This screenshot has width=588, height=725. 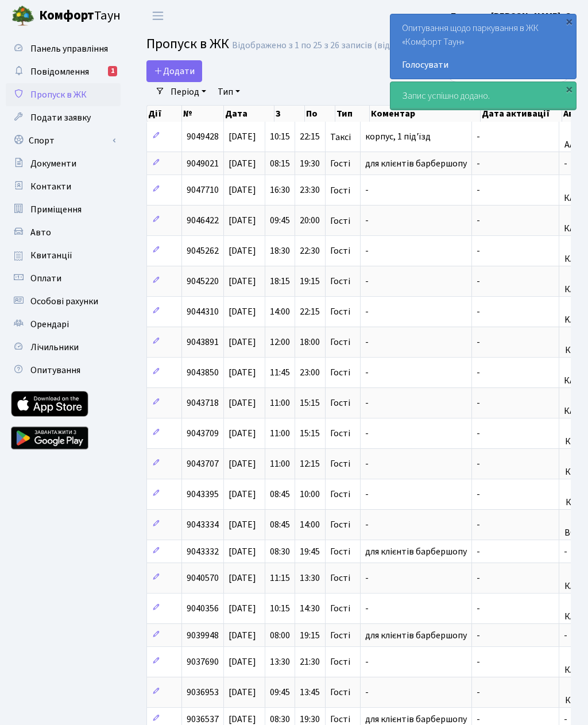 What do you see at coordinates (425, 114) in the screenshot?
I see `th: Коментар` at bounding box center [425, 114].